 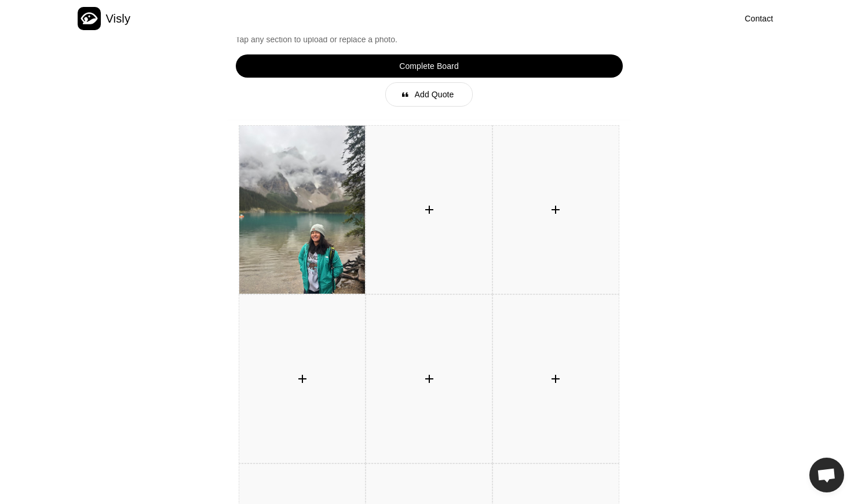 What do you see at coordinates (429, 95) in the screenshot?
I see `button: 󰝗Add Quote` at bounding box center [429, 95].